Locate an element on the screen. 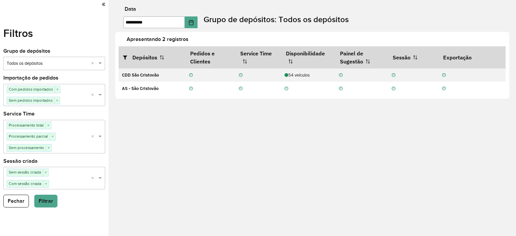 The width and height of the screenshot is (516, 236). button: Fechar is located at coordinates (16, 201).